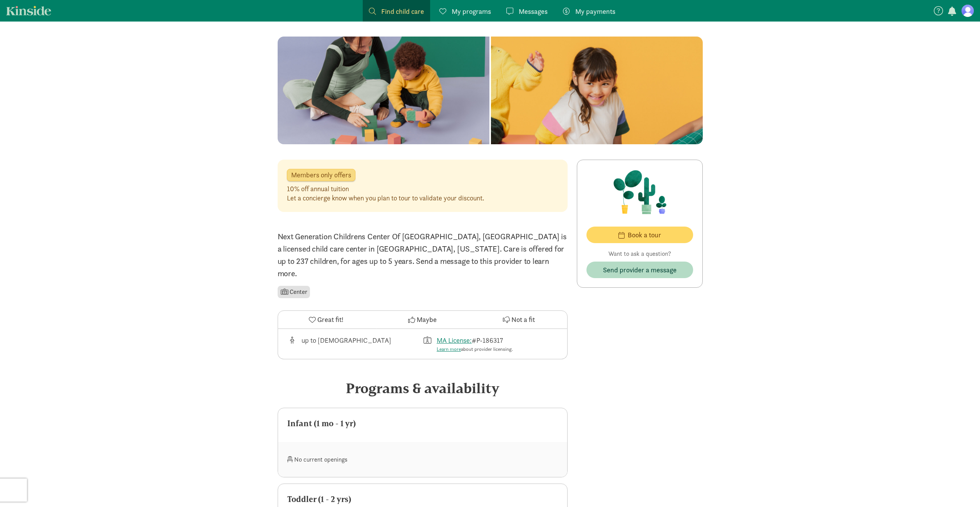 This screenshot has height=507, width=980. I want to click on span: Find child care, so click(402, 11).